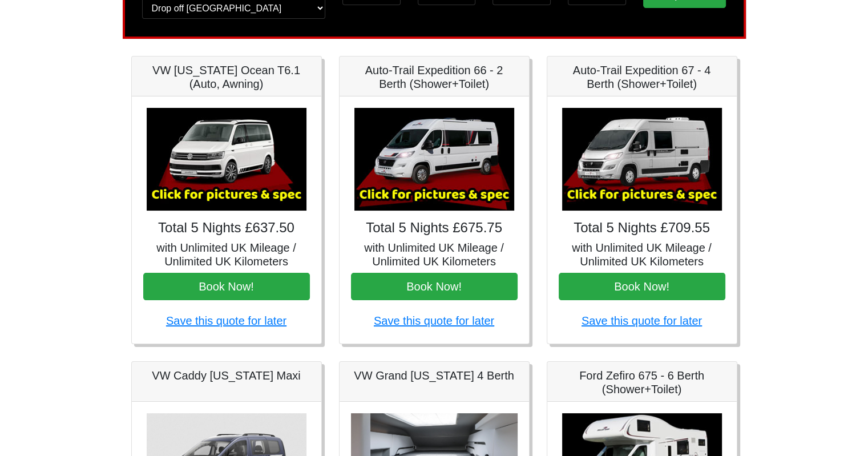  I want to click on img: VW California Ocean T6.1 (Auto, Awning), so click(227, 159).